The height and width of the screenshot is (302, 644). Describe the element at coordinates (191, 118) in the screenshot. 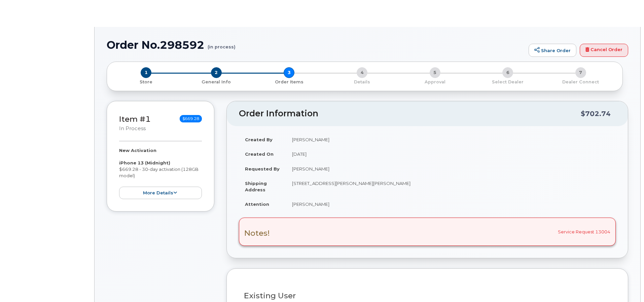

I see `span: $669.28` at that location.